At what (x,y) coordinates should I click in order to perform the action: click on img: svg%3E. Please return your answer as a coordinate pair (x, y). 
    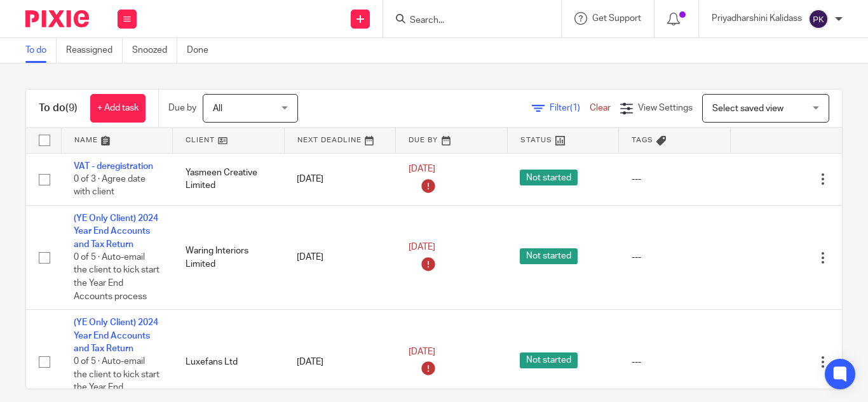
    Looking at the image, I should click on (818, 19).